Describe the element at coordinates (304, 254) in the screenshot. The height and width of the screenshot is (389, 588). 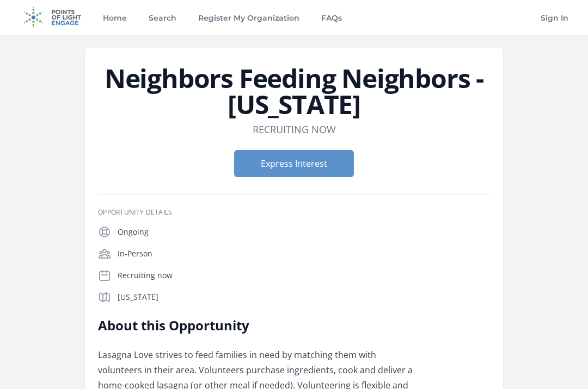
I see `p: In-Person` at that location.